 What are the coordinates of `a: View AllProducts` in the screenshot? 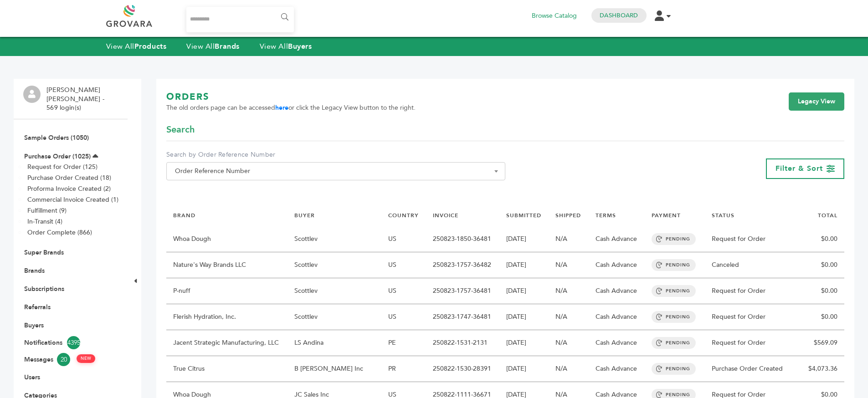 It's located at (136, 47).